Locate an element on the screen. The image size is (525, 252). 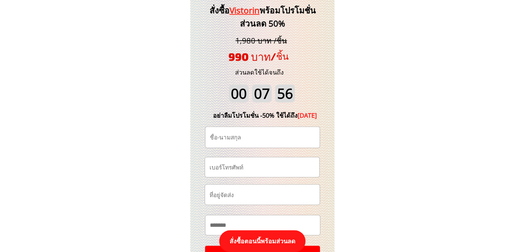
p: สั่งซื้อตอนนี้พร้อมส่วนลด is located at coordinates (263, 241).